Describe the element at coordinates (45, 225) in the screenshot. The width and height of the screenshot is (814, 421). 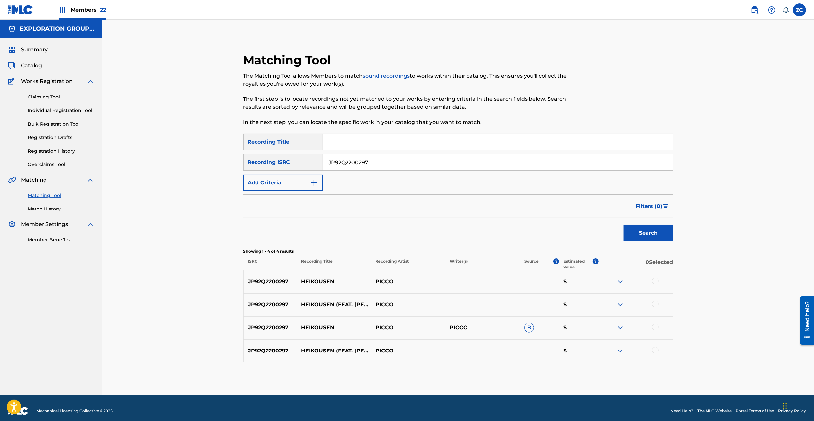
I see `span: Member Settings` at that location.